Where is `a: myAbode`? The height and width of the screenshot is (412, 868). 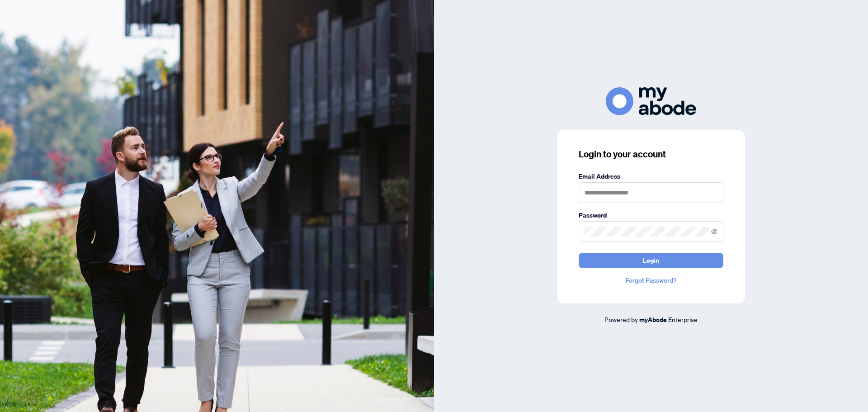 a: myAbode is located at coordinates (653, 320).